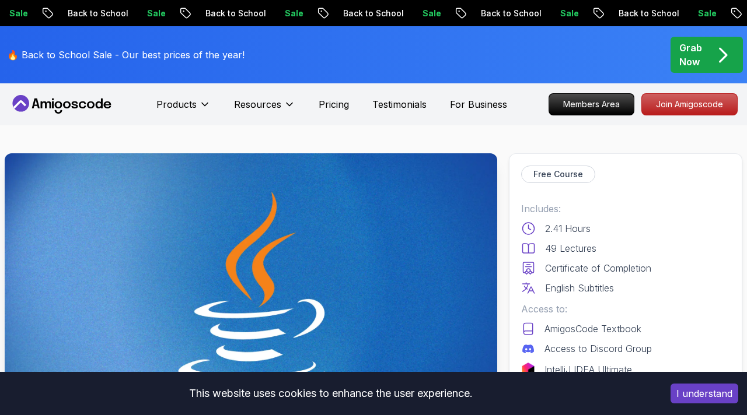 This screenshot has height=415, width=747. I want to click on button: Accept cookies, so click(704, 394).